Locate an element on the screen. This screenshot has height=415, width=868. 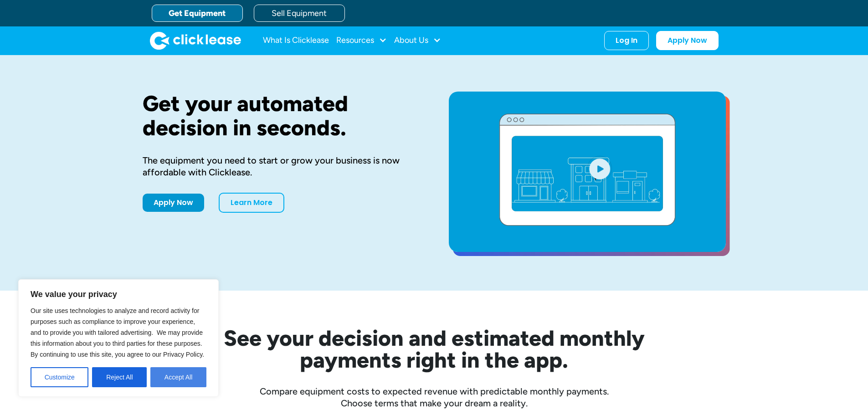
a: Learn More is located at coordinates (251, 202).